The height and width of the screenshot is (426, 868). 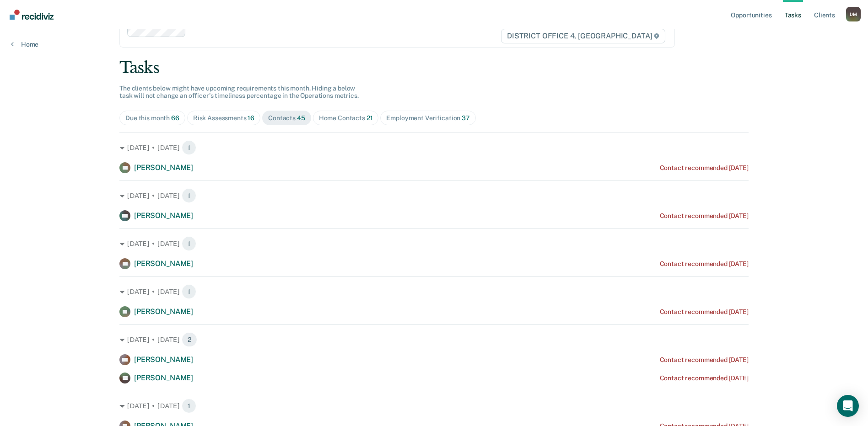 What do you see at coordinates (152, 118) in the screenshot?
I see `div: Due this month` at bounding box center [152, 118].